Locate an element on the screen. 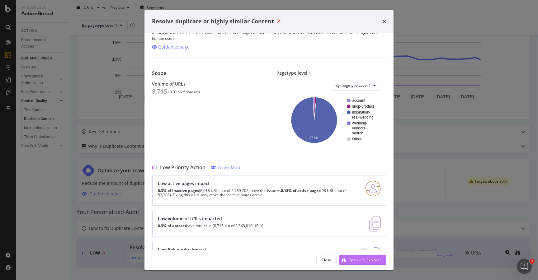 The height and width of the screenshot is (280, 538). div: modal is located at coordinates (269, 140).